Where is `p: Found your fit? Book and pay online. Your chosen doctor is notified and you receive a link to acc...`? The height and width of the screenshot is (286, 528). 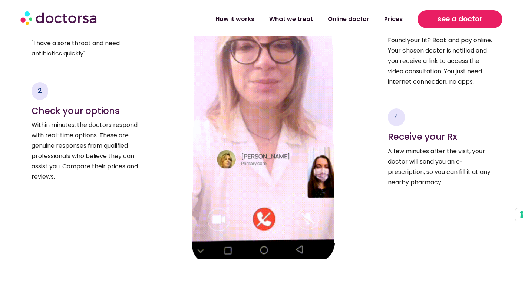
p: Found your fit? Book and pay online. Your chosen doctor is notified and you receive a link to acc... is located at coordinates (442, 61).